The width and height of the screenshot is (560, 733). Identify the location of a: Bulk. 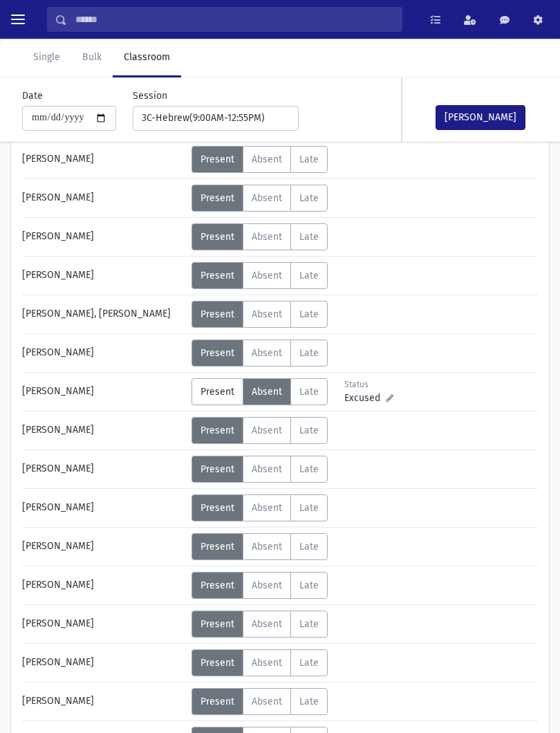
(92, 58).